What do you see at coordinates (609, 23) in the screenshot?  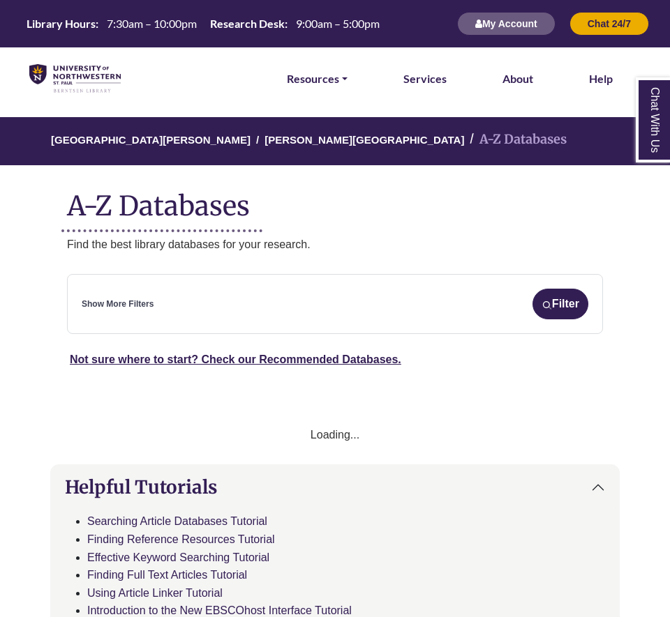 I see `a: Chat 24/7` at bounding box center [609, 23].